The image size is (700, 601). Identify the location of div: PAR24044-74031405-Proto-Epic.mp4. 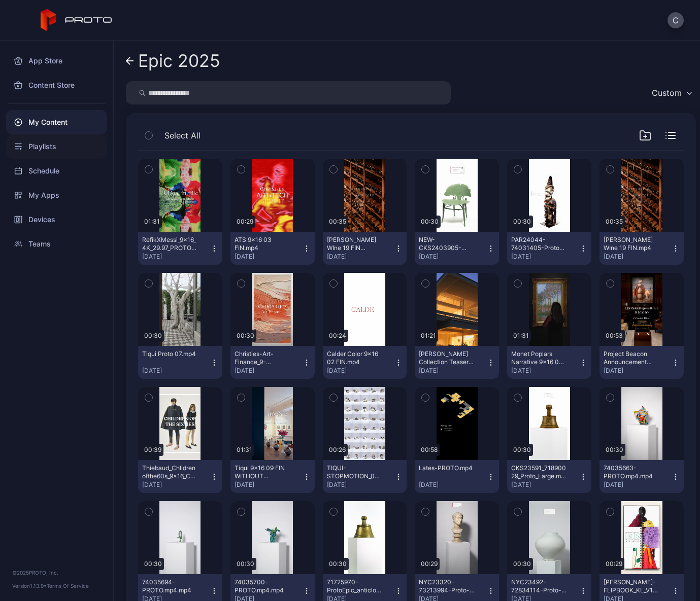
(539, 244).